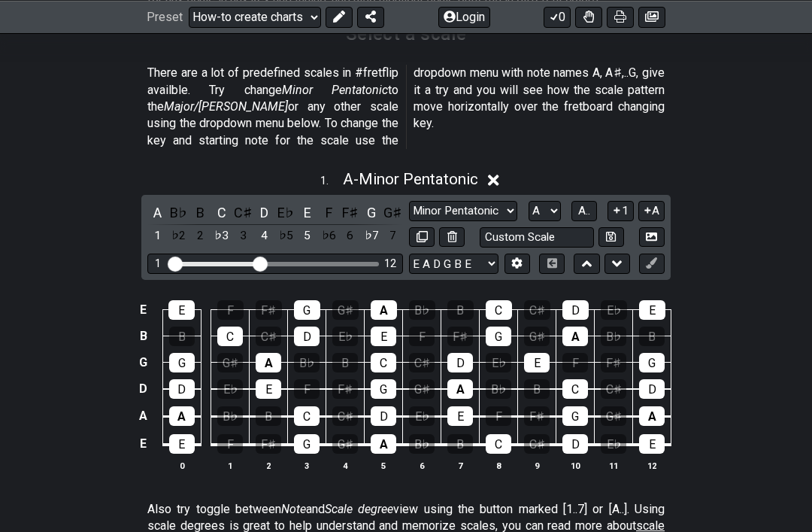 This screenshot has width=812, height=532. Describe the element at coordinates (552, 263) in the screenshot. I see `button: Toggle horizontal chord view` at that location.